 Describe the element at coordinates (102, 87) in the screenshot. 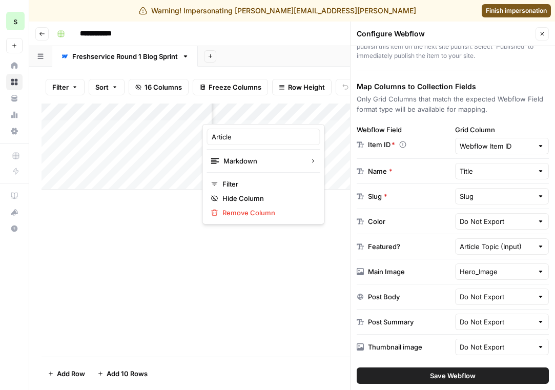

I see `span: Sort` at that location.